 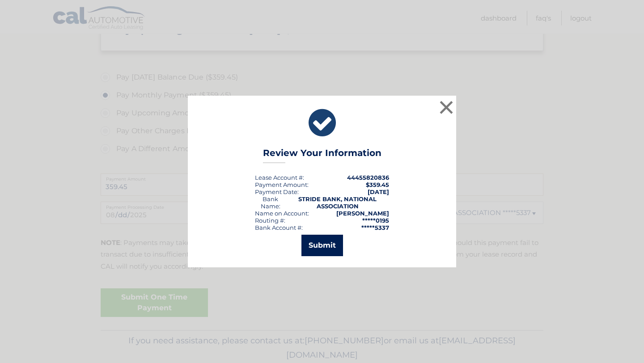 What do you see at coordinates (282, 184) in the screenshot?
I see `div: Payment Amount:` at bounding box center [282, 184].